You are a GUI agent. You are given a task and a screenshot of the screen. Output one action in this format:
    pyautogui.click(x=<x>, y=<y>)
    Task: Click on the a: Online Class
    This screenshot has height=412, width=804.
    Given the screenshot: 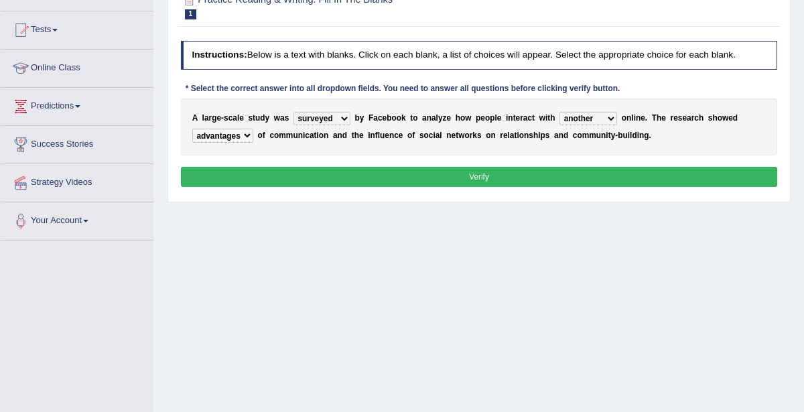 What is the action you would take?
    pyautogui.click(x=77, y=66)
    